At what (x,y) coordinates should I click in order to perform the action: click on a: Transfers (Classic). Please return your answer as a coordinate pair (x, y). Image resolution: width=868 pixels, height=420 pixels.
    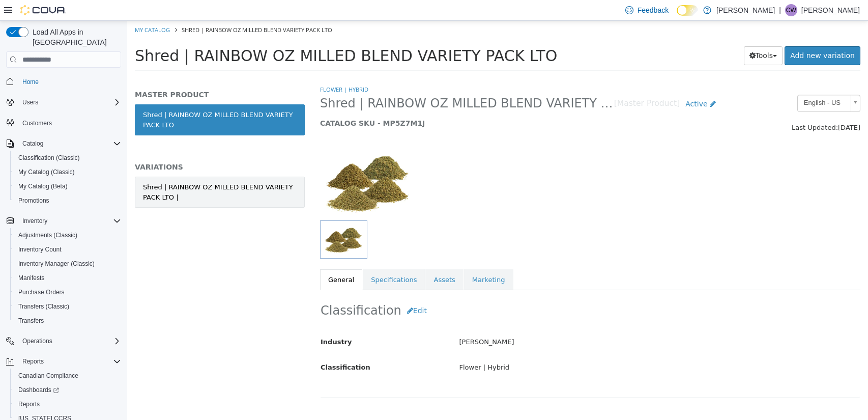
    Looking at the image, I should click on (44, 307).